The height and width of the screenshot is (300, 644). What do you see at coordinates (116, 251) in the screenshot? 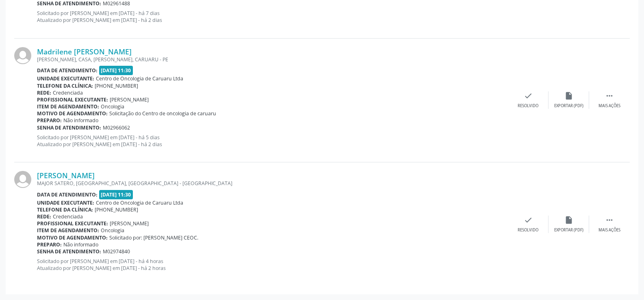
I see `span: M02974840` at bounding box center [116, 251].